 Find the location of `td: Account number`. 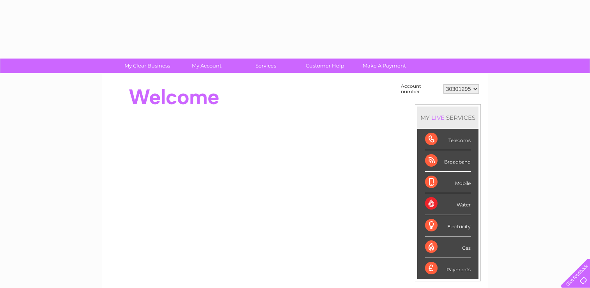

td: Account number is located at coordinates (420, 89).